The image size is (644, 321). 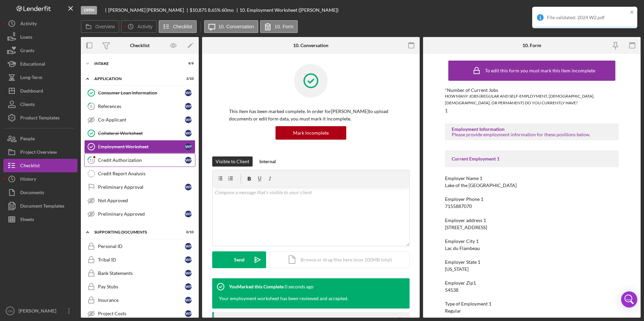 What do you see at coordinates (28, 24) in the screenshot?
I see `div: Activity` at bounding box center [28, 24].